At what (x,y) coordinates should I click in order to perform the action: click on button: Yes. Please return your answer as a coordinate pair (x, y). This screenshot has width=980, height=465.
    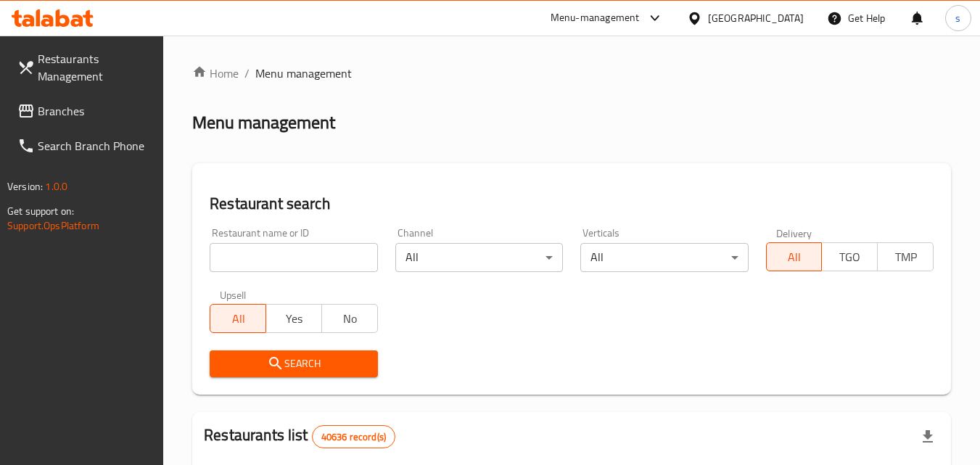
    Looking at the image, I should click on (294, 319).